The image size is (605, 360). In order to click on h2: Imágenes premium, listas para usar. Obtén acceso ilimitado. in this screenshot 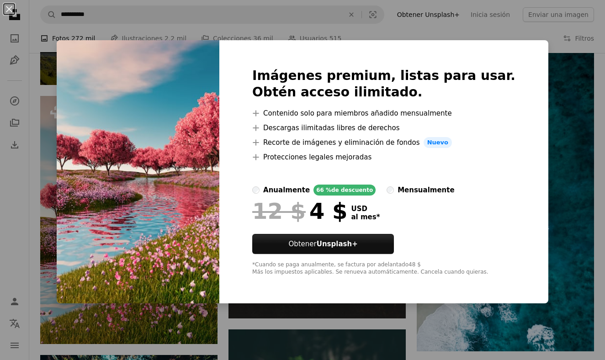, I will do `click(384, 84)`.